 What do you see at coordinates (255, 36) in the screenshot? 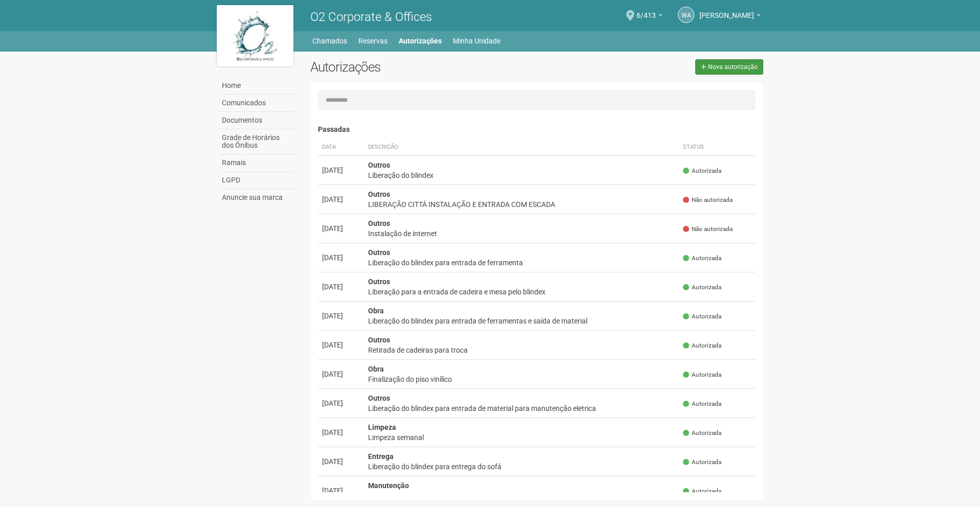
I see `img: logo.jpg` at bounding box center [255, 36].